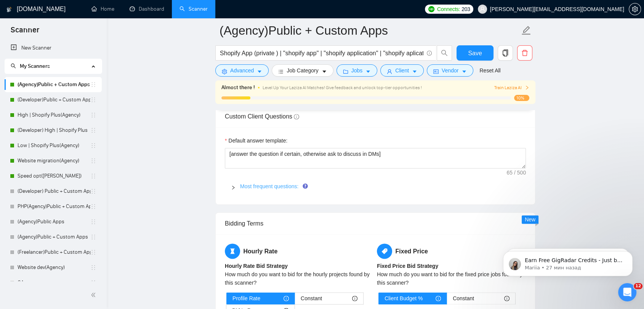  I want to click on button: copy, so click(505, 53).